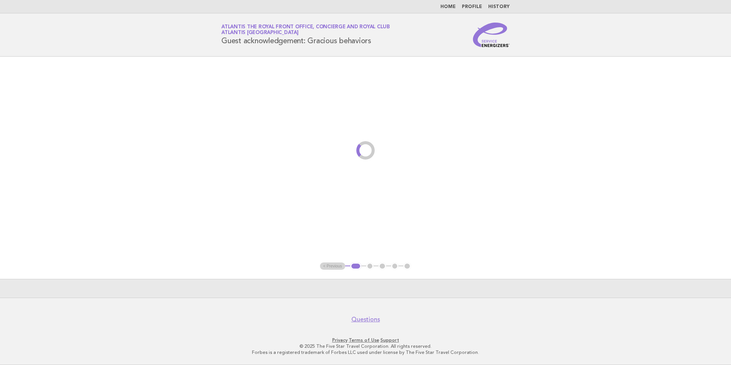 Image resolution: width=731 pixels, height=365 pixels. What do you see at coordinates (472, 7) in the screenshot?
I see `a: Profile` at bounding box center [472, 7].